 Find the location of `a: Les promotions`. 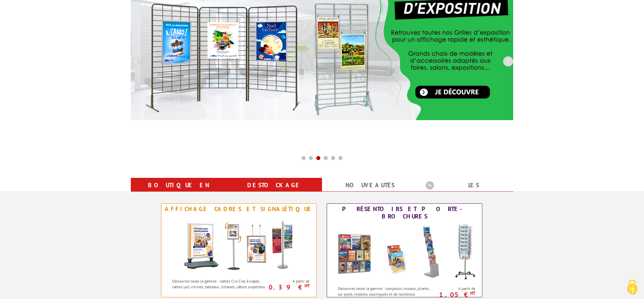

a: Les promotions is located at coordinates (466, 191).